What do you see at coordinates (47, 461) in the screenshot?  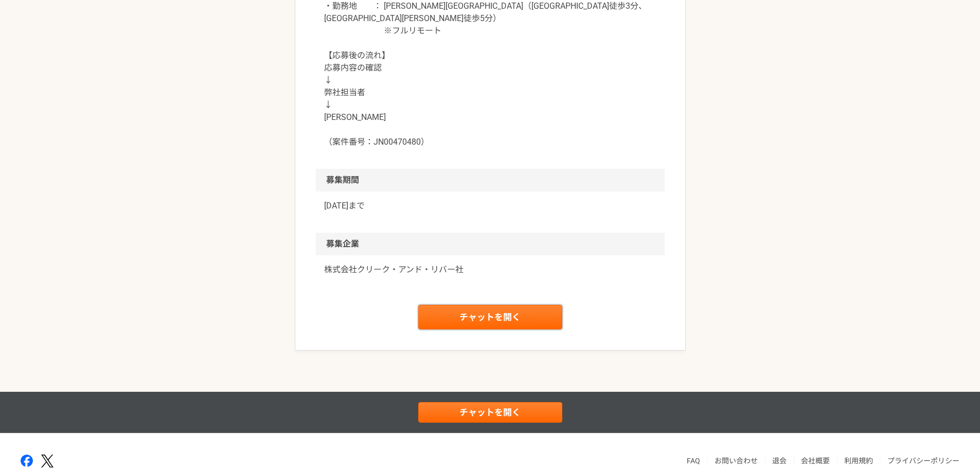 I see `img: x-391a3a86.png` at bounding box center [47, 461].